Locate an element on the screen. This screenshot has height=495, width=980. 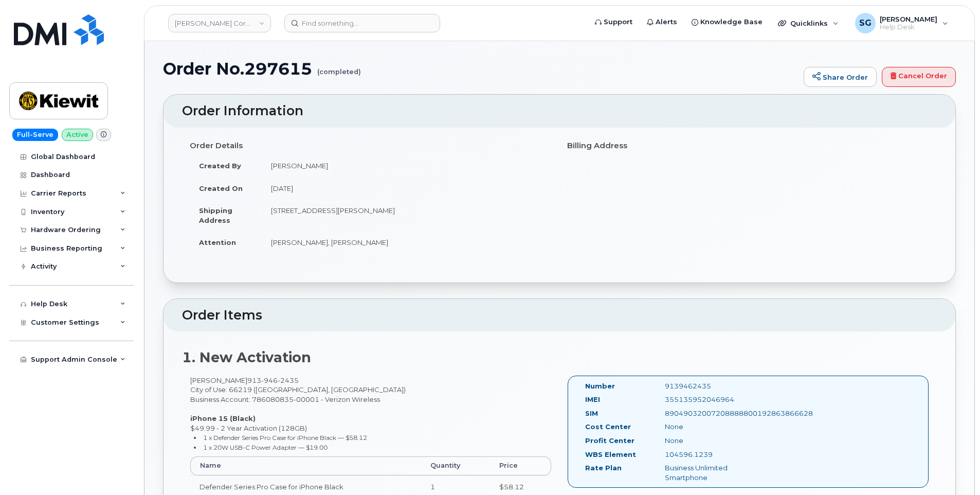
label: Cost Center is located at coordinates (608, 426).